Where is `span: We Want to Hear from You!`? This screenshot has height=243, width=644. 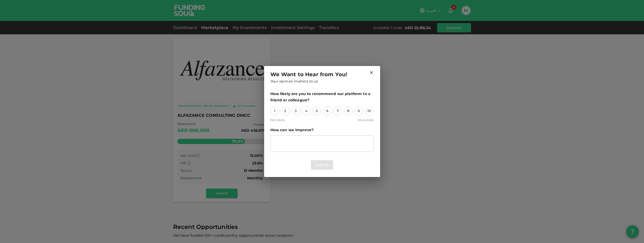
span: We Want to Hear from You! is located at coordinates (309, 74).